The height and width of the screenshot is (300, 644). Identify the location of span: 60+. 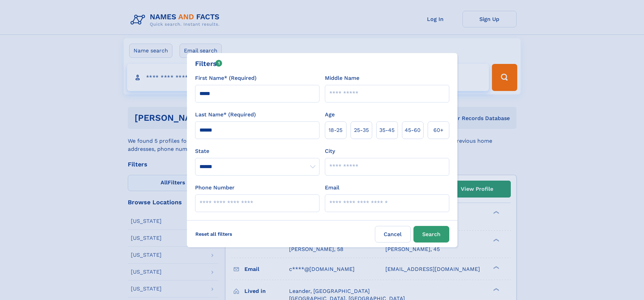
(438, 130).